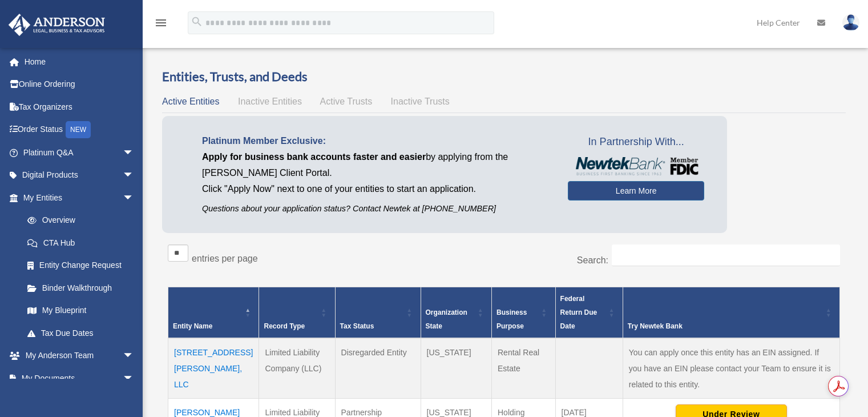 The image size is (868, 417). Describe the element at coordinates (79, 152) in the screenshot. I see `a: Platinum Q&Aarrow_drop_down` at that location.